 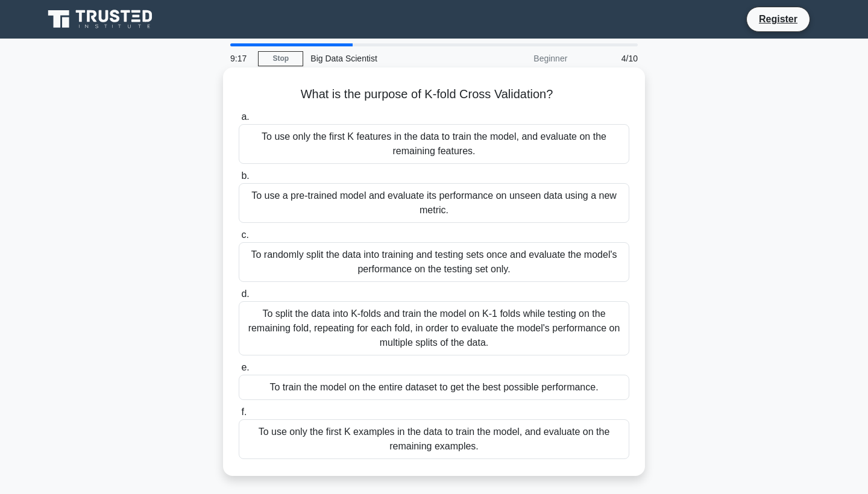 I want to click on div: 9:17, so click(x=240, y=59).